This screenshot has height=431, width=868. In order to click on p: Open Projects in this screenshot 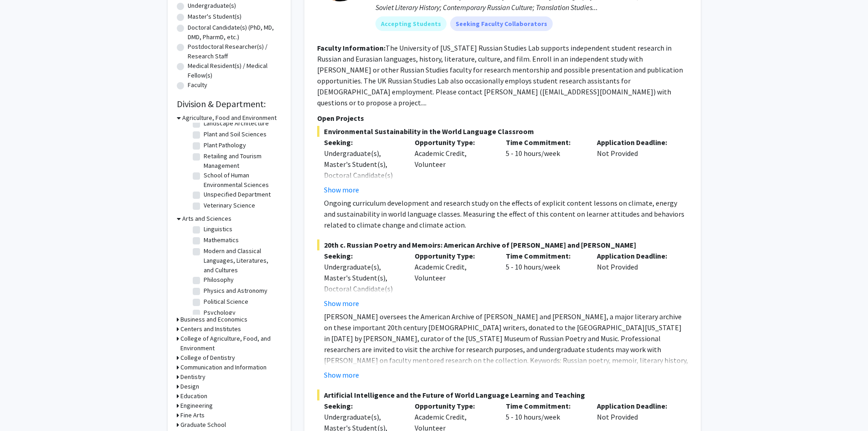, I will do `click(503, 118)`.